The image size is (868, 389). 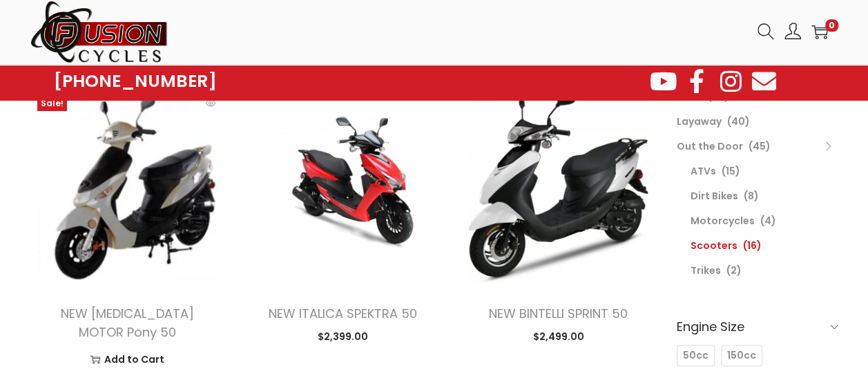 I want to click on span: (16), so click(x=752, y=246).